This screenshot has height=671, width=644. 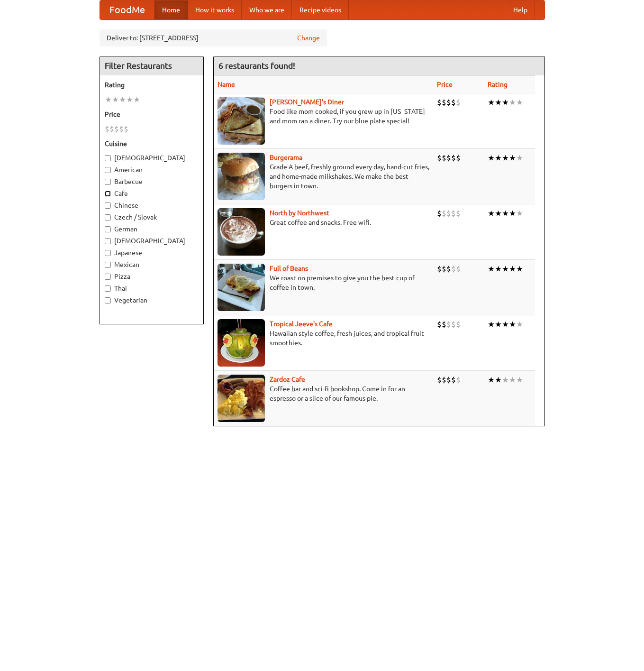 I want to click on a: FoodMe, so click(x=127, y=10).